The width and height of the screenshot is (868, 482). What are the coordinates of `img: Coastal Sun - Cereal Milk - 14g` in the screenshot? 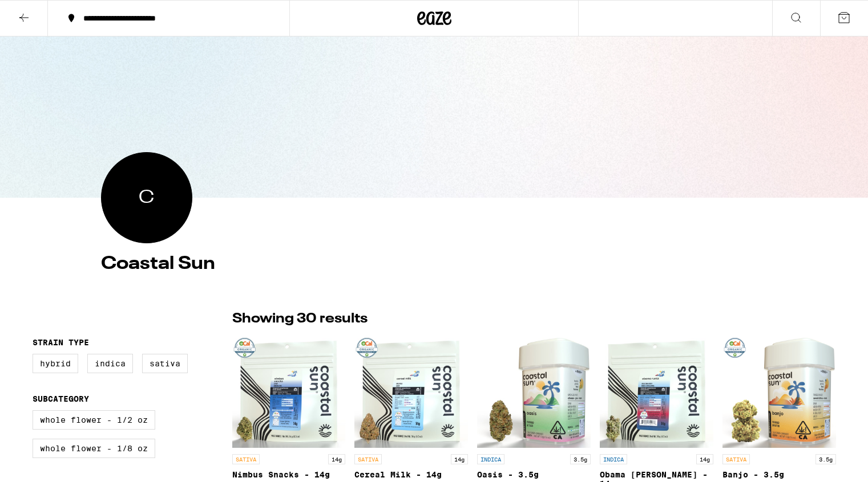 It's located at (411, 392).